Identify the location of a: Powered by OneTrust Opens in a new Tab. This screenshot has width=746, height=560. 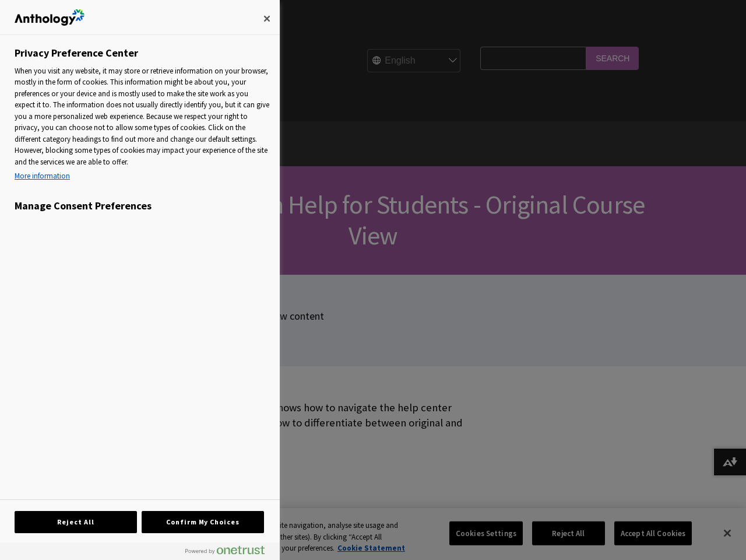
(230, 552).